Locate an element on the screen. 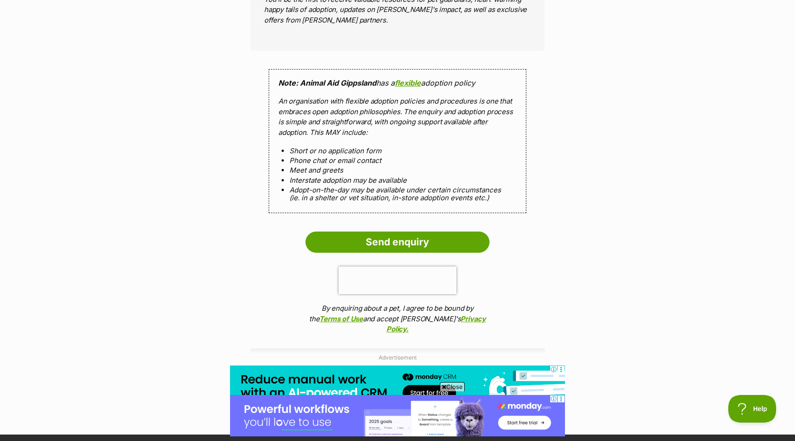 Image resolution: width=795 pixels, height=441 pixels. span: Close is located at coordinates (452, 386).